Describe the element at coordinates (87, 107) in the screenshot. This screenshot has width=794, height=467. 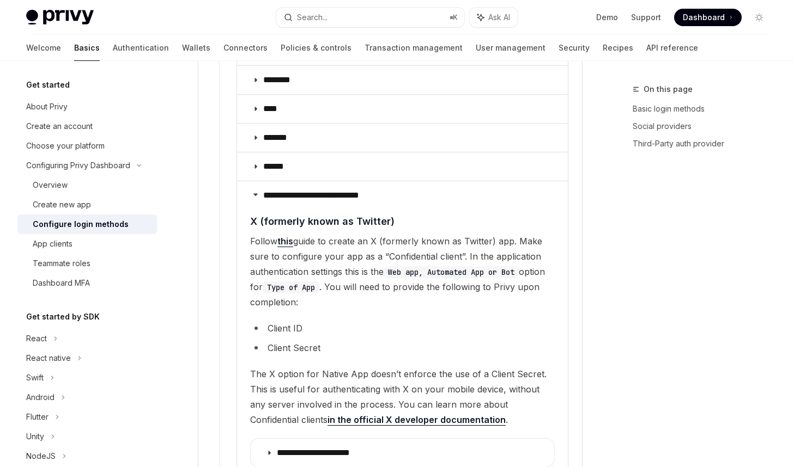
I see `a: About Privy` at that location.